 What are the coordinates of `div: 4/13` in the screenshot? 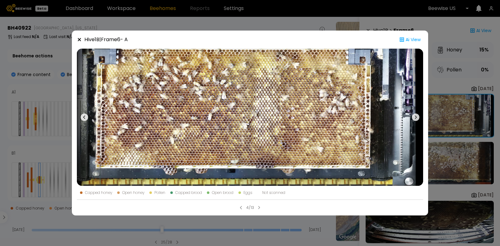 It's located at (250, 208).